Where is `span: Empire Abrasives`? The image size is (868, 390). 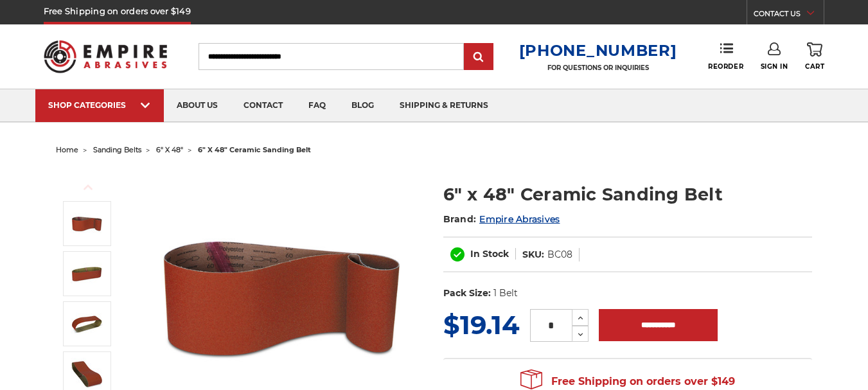
span: Empire Abrasives is located at coordinates (520, 219).